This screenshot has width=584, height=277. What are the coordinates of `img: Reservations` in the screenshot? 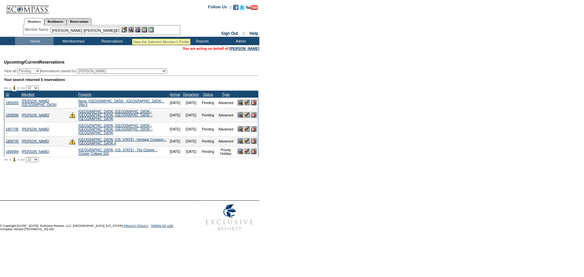 It's located at (144, 29).